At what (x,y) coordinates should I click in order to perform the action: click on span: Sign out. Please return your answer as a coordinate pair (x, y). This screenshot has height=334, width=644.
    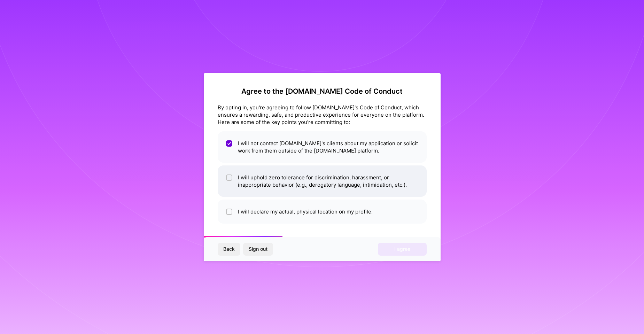
    Looking at the image, I should click on (258, 249).